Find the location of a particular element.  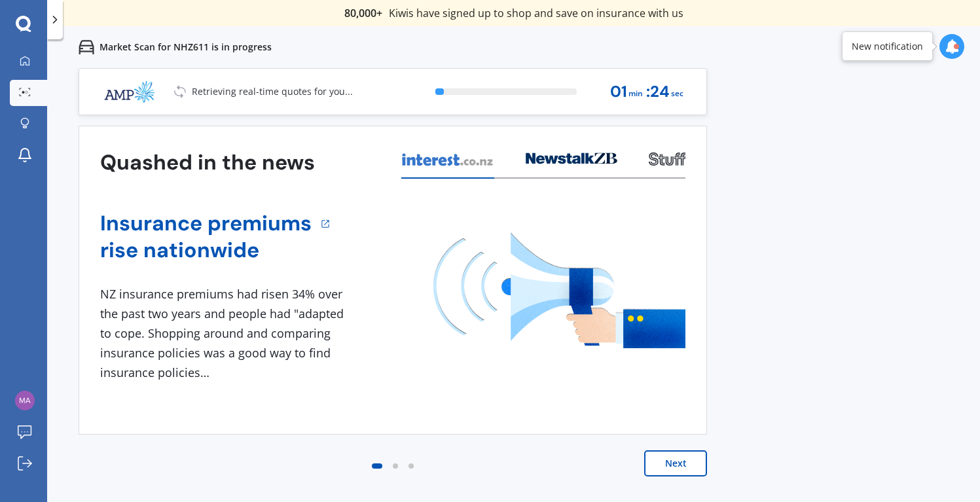

h3: Quashed in the news is located at coordinates (208, 162).